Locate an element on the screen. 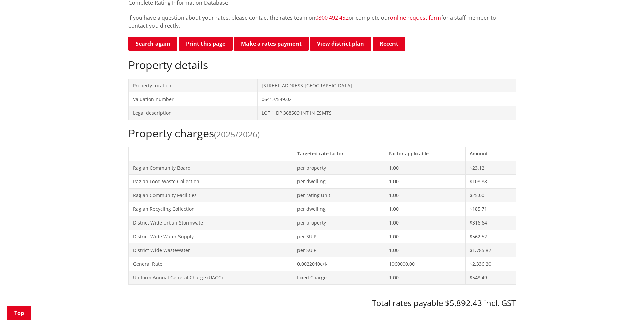 Image resolution: width=644 pixels, height=320 pixels. button: Print this page is located at coordinates (205, 43).